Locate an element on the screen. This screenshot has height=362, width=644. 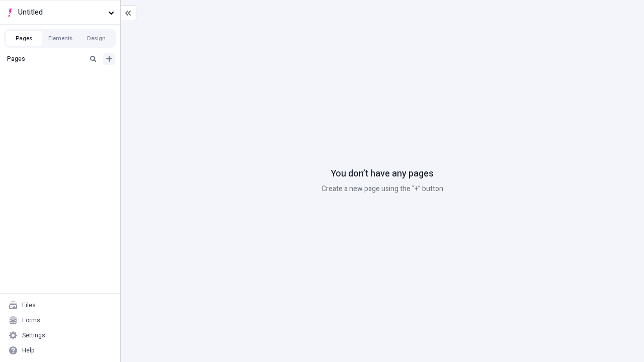
button: Design is located at coordinates (96, 38).